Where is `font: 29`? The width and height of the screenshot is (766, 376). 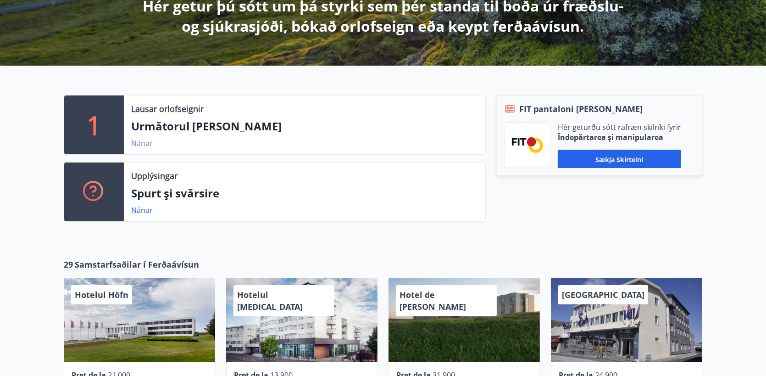
font: 29 is located at coordinates (68, 264).